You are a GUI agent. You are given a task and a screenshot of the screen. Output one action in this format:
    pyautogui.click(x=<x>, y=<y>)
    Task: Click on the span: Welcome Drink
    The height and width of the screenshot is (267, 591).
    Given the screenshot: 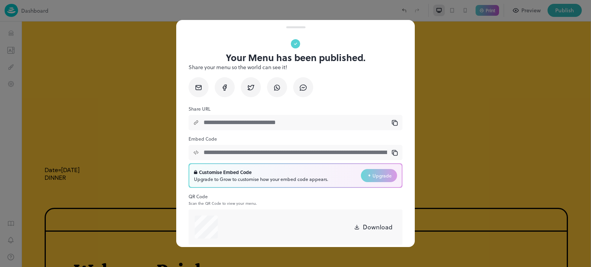 What is the action you would take?
    pyautogui.click(x=211, y=198)
    